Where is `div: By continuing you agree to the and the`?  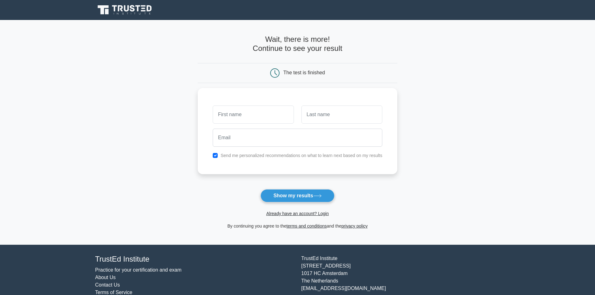 div: By continuing you agree to the and the is located at coordinates (297, 226).